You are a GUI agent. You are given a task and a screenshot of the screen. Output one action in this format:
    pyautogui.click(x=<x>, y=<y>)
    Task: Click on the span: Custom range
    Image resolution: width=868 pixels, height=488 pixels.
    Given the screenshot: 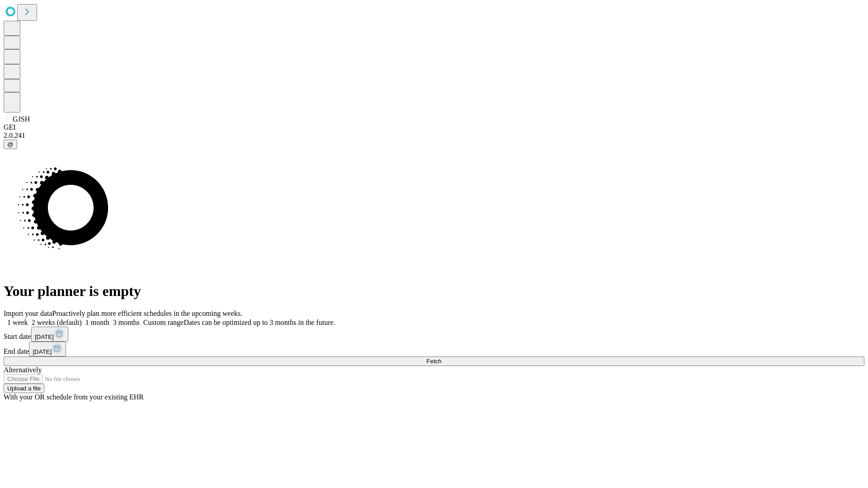 What is the action you would take?
    pyautogui.click(x=163, y=323)
    